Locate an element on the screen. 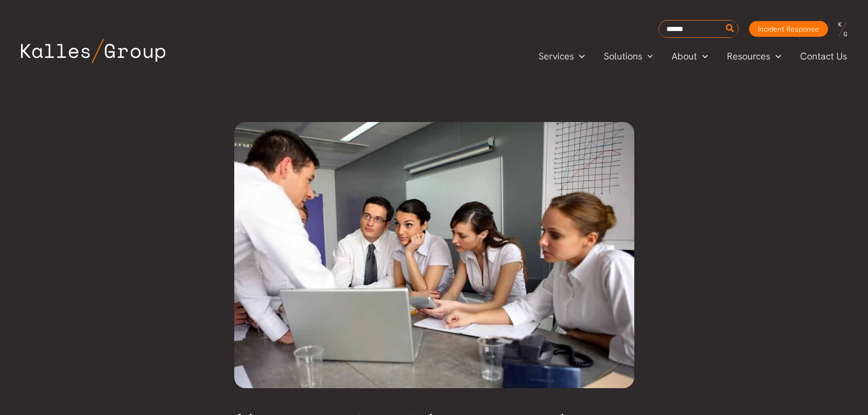 The width and height of the screenshot is (868, 415). a: Contact Us is located at coordinates (823, 56).